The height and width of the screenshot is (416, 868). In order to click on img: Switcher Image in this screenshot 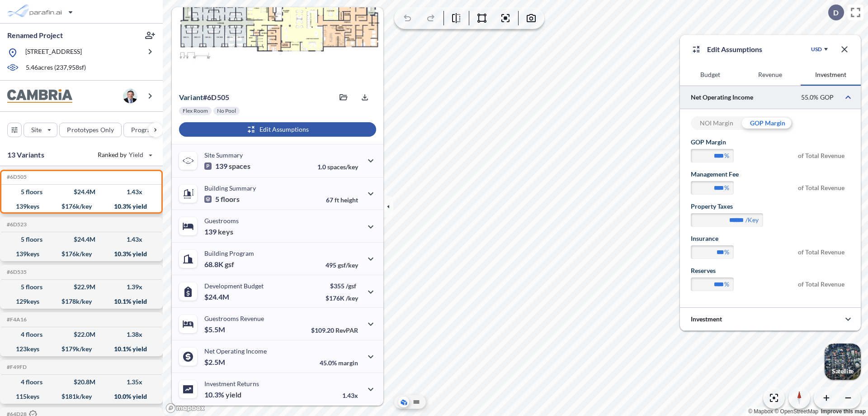, I will do `click(843, 361)`.